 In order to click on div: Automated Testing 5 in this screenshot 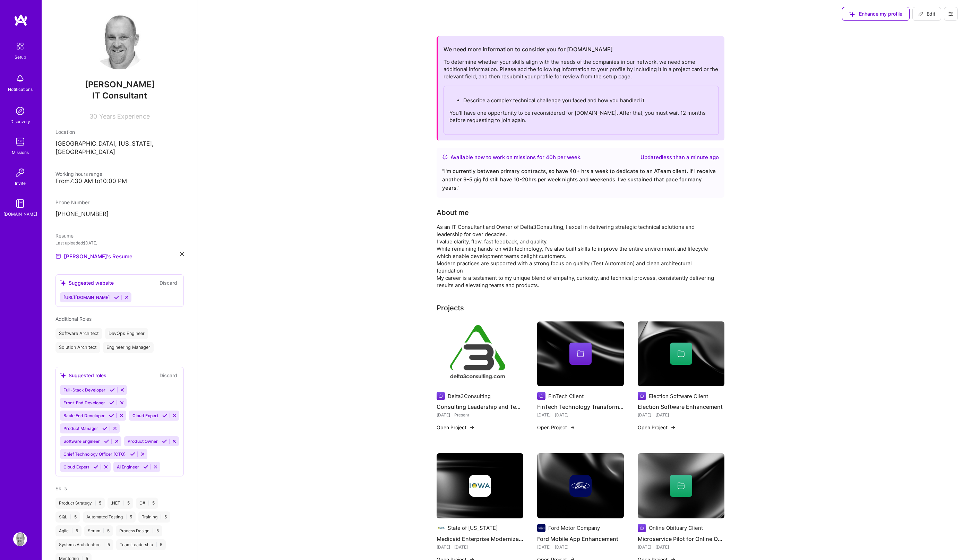, I will do `click(109, 517)`.